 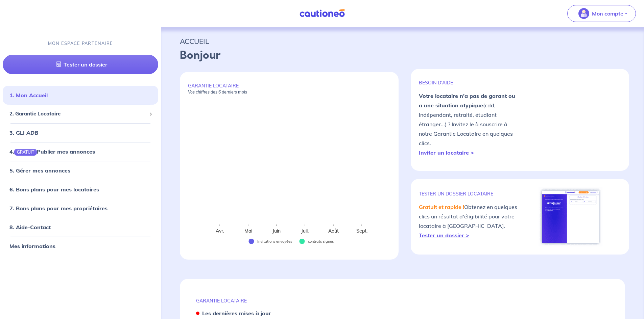 I want to click on div: 7. Bons plans pour mes propriétaires, so click(x=81, y=208).